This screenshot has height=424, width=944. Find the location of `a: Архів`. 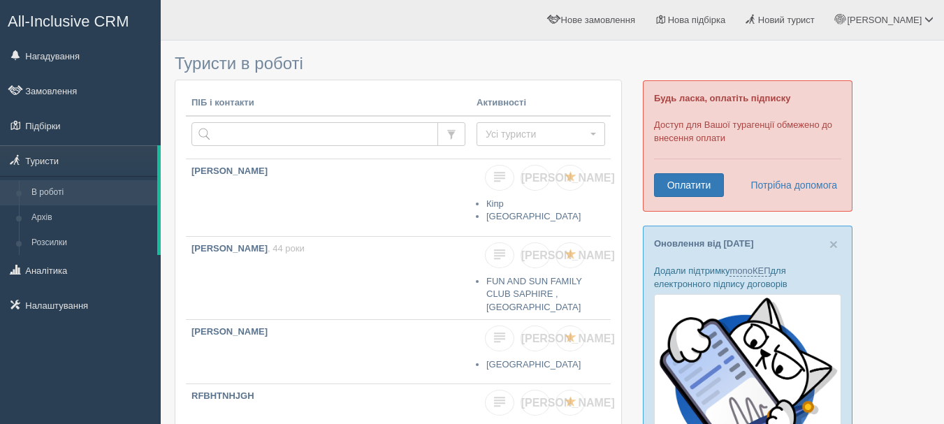

a: Архів is located at coordinates (91, 218).